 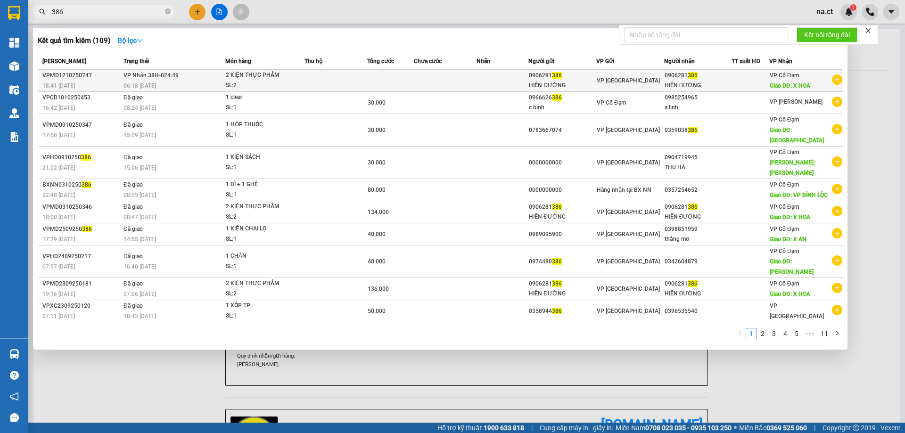 I want to click on span: notification, so click(x=14, y=396).